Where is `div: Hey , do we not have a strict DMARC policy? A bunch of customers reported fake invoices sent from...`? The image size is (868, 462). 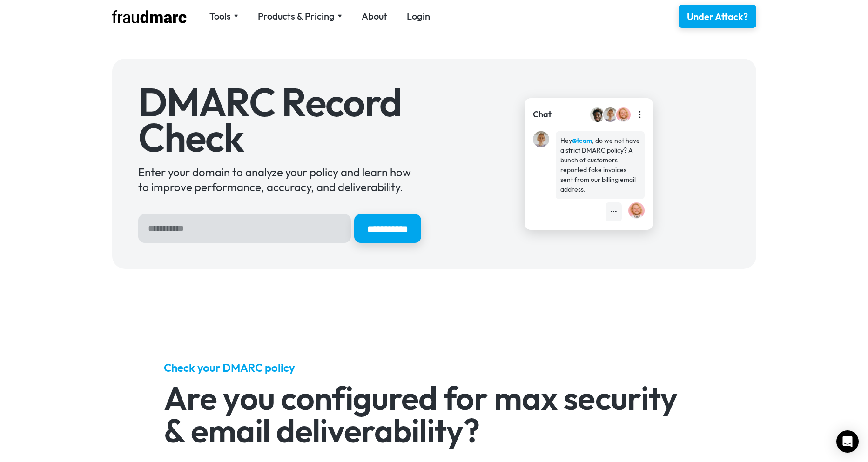 div: Hey , do we not have a strict DMARC policy? A bunch of customers reported fake invoices sent from... is located at coordinates (600, 166).